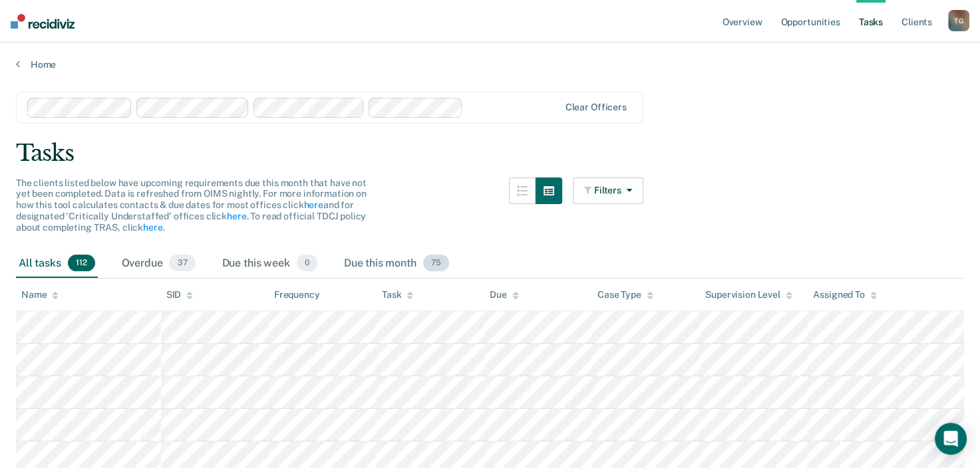 This screenshot has width=980, height=468. Describe the element at coordinates (397, 264) in the screenshot. I see `div: Due this month75` at that location.